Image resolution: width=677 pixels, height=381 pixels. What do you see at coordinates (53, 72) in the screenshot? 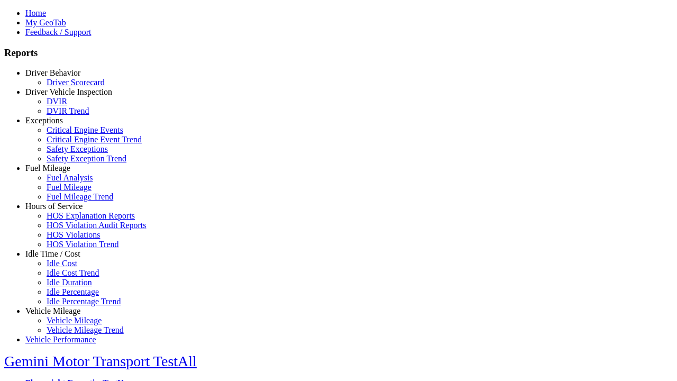
I see `a: Driver Behavior` at bounding box center [53, 72].